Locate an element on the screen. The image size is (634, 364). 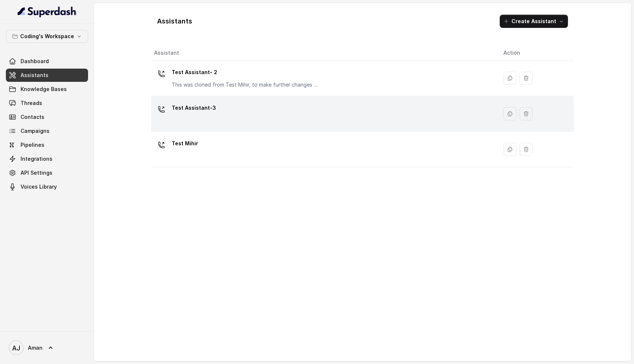
img: light.svg is located at coordinates (47, 12).